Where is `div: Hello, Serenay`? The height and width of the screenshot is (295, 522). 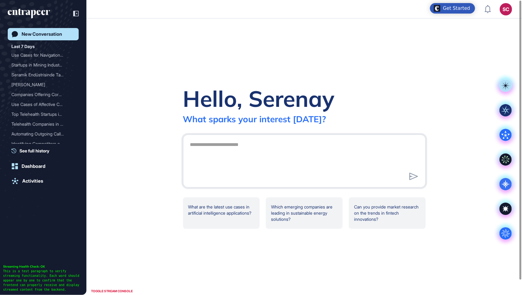 div: Hello, Serenay is located at coordinates (258, 99).